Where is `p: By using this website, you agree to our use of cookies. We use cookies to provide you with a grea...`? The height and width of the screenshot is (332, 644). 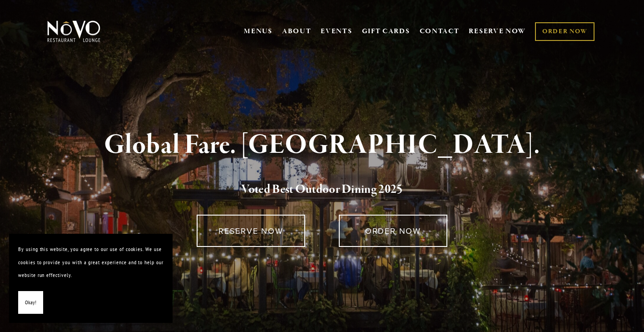 p: By using this website, you agree to our use of cookies. We use cookies to provide you with a grea... is located at coordinates (91, 262).